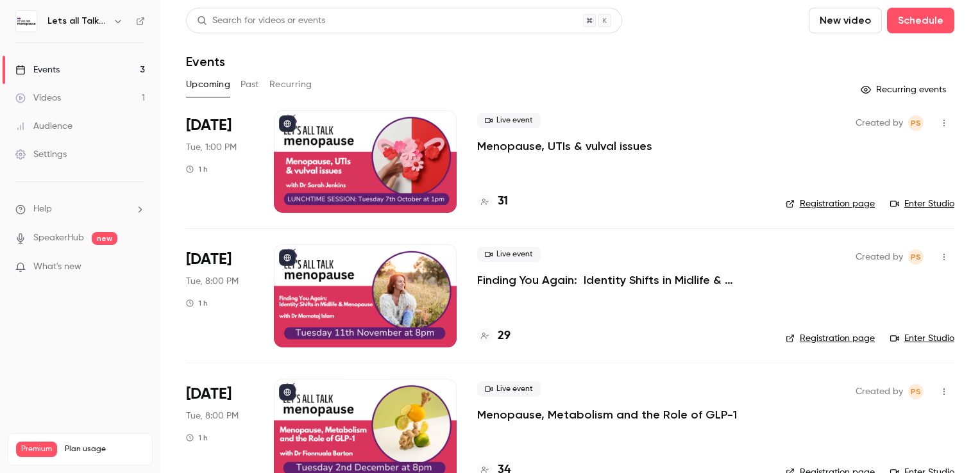 This screenshot has height=473, width=980. What do you see at coordinates (503, 201) in the screenshot?
I see `h4: 31` at bounding box center [503, 201].